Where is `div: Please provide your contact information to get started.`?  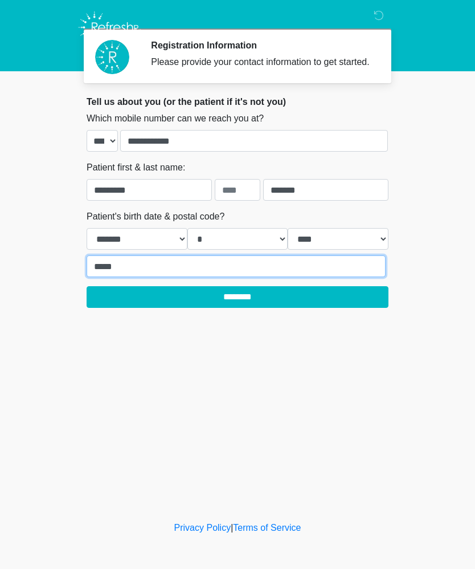 div: Please provide your contact information to get started. is located at coordinates (261, 62).